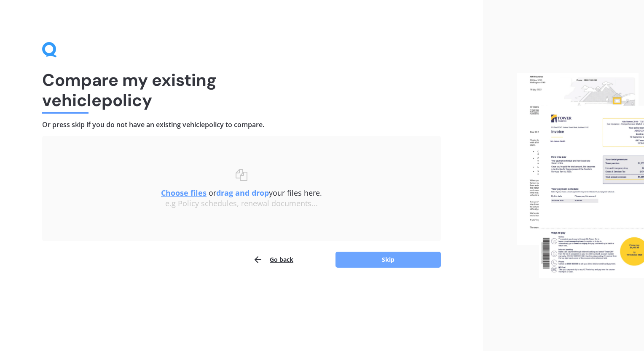  What do you see at coordinates (242, 125) in the screenshot?
I see `h4: Or press skip if you do not have an existing vehicle policy to compare.` at bounding box center [242, 125].